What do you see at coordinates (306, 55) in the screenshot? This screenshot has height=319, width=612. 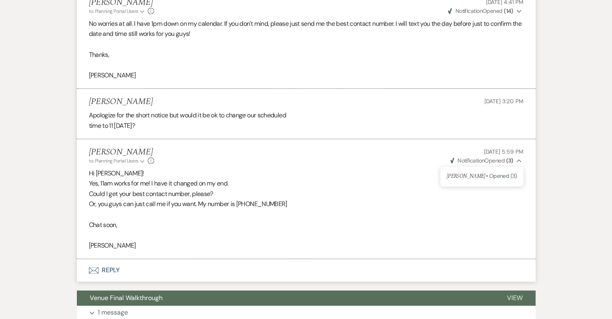 I see `p: Thanks,` at bounding box center [306, 55].